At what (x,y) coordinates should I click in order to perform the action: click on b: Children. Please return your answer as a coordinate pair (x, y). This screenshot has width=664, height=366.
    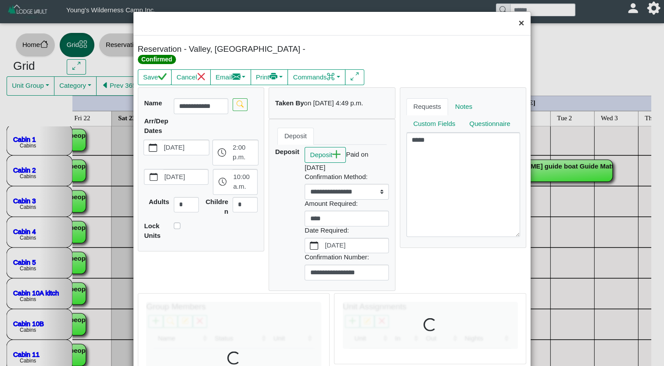
    Looking at the image, I should click on (217, 207).